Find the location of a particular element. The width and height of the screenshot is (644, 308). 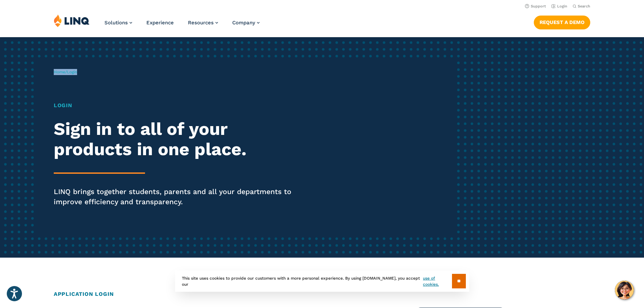

a: Experience is located at coordinates (160, 23).